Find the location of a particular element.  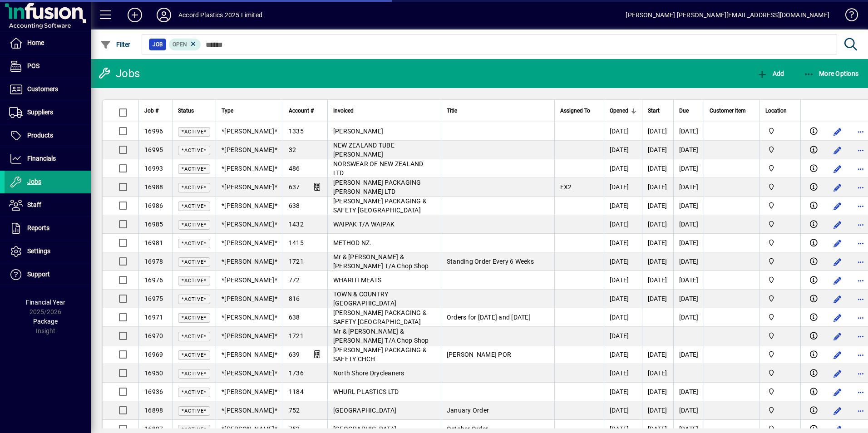

a: Suppliers is located at coordinates (48, 112).